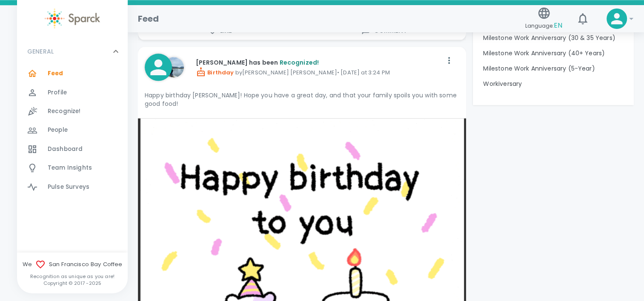  Describe the element at coordinates (148, 18) in the screenshot. I see `h1: Feed` at that location.